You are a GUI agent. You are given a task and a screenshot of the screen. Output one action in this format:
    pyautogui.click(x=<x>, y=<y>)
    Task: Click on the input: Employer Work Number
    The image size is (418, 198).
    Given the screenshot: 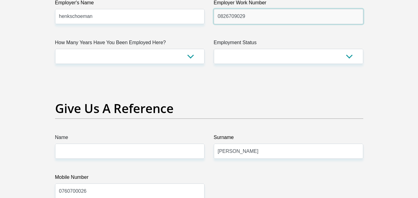 What is the action you would take?
    pyautogui.click(x=288, y=16)
    